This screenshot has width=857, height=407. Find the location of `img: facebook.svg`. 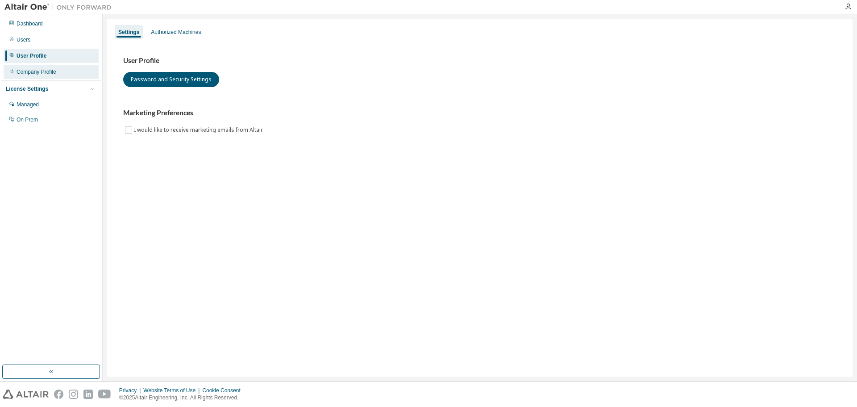

img: facebook.svg is located at coordinates (59, 394).